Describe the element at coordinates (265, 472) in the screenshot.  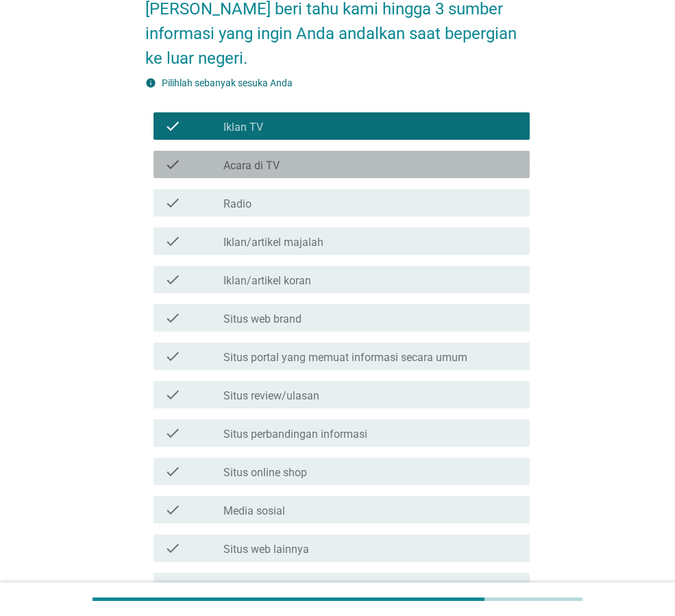
I see `label: Situs online shop` at that location.